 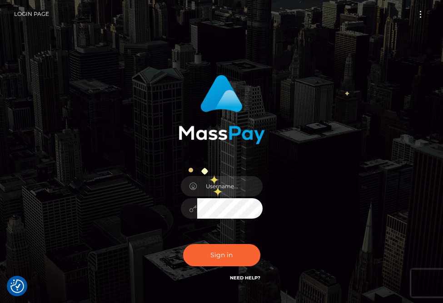 What do you see at coordinates (31, 14) in the screenshot?
I see `a: Login Page` at bounding box center [31, 14].